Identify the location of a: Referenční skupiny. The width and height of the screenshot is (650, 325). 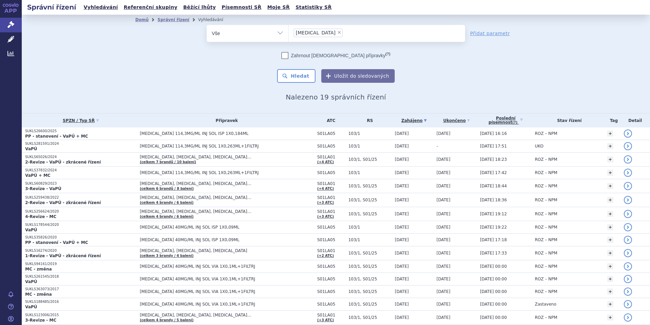
(151, 7).